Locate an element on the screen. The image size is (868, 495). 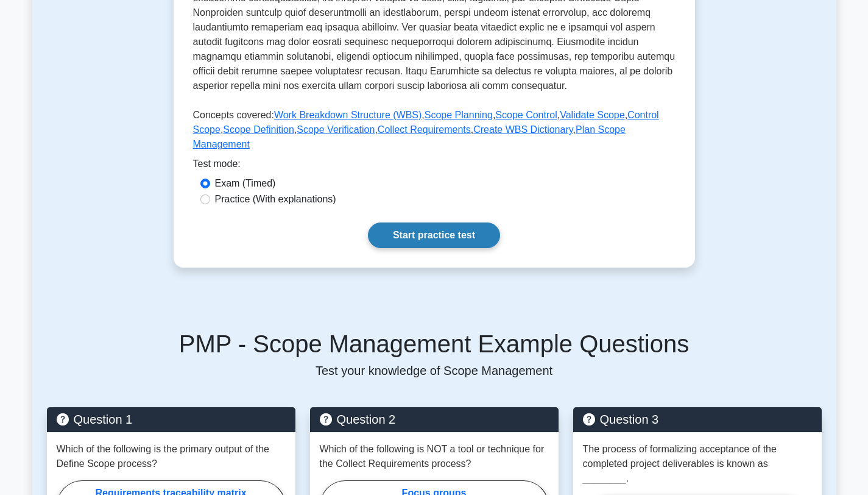
p: Concepts covered: , , , , , , , , , is located at coordinates (434, 133).